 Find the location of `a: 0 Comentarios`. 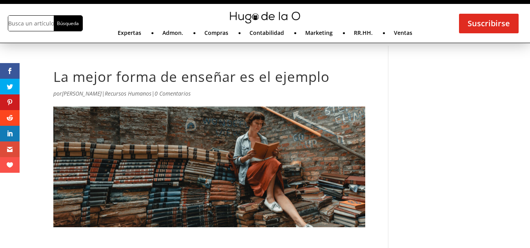

a: 0 Comentarios is located at coordinates (173, 93).